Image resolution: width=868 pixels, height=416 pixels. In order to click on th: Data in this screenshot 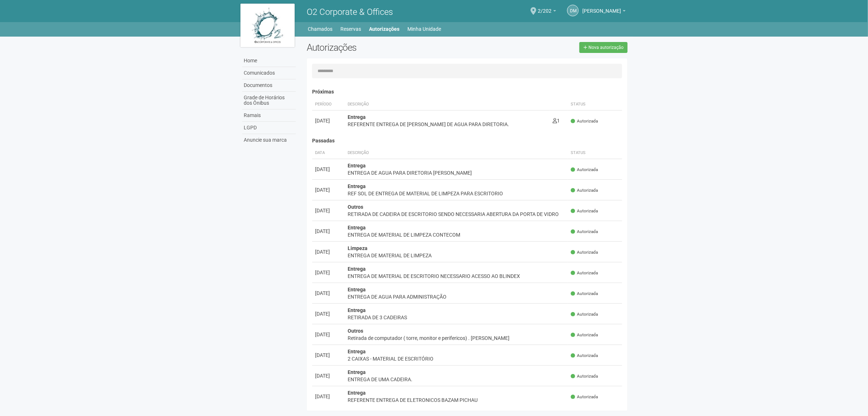, I will do `click(328, 153)`.